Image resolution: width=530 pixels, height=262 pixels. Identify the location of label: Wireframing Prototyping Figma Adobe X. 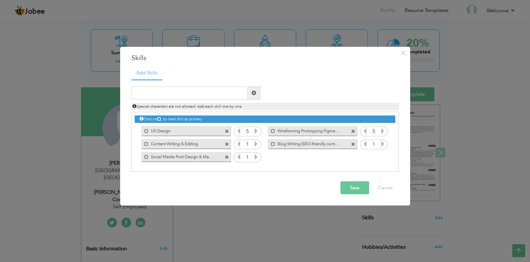
(308, 130).